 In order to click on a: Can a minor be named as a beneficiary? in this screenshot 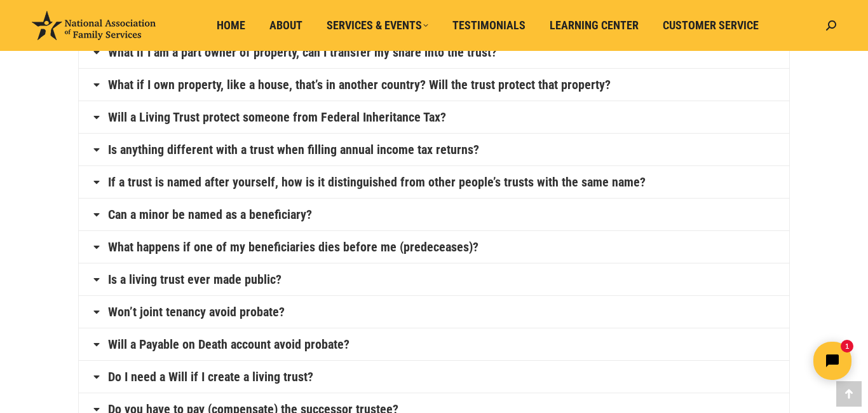, I will do `click(210, 214)`.